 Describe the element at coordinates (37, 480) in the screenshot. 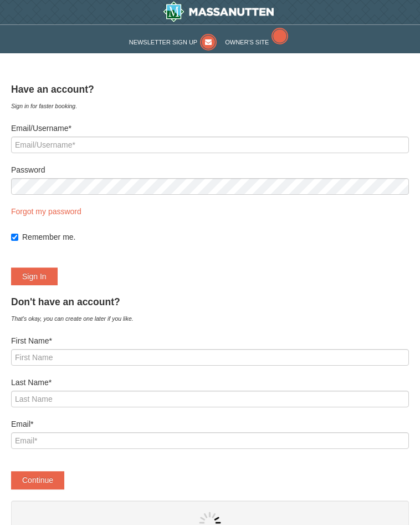

I see `button: Continue` at that location.